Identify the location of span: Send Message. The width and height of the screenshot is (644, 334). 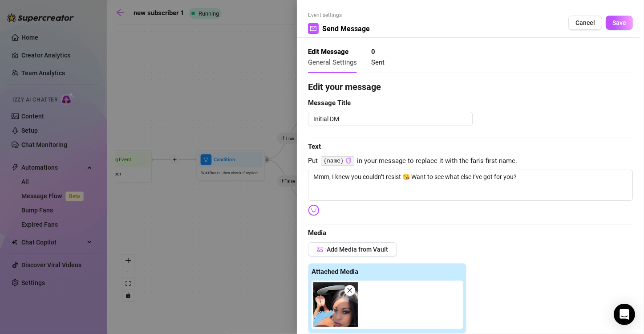
(346, 28).